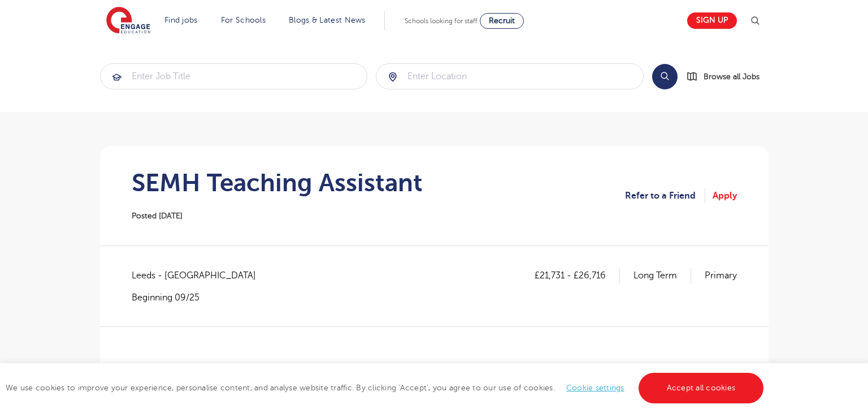 The width and height of the screenshot is (868, 413). Describe the element at coordinates (502, 21) in the screenshot. I see `a: Recruit` at that location.